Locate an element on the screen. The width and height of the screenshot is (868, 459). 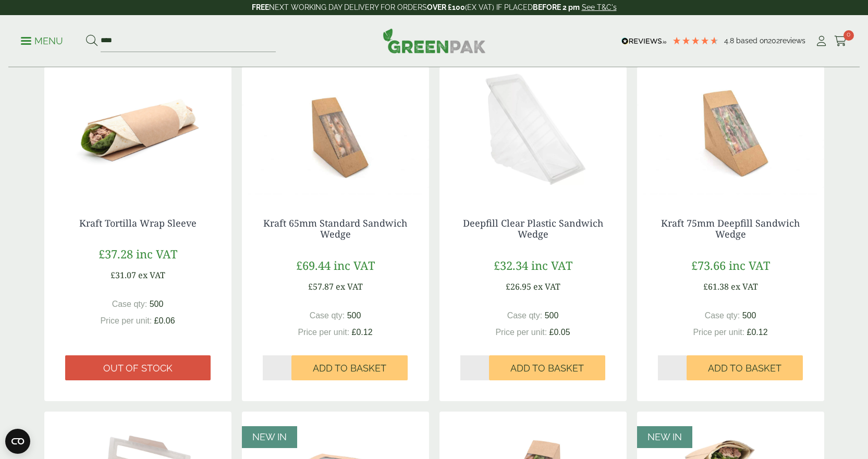
span: £32.34 is located at coordinates (511, 265).